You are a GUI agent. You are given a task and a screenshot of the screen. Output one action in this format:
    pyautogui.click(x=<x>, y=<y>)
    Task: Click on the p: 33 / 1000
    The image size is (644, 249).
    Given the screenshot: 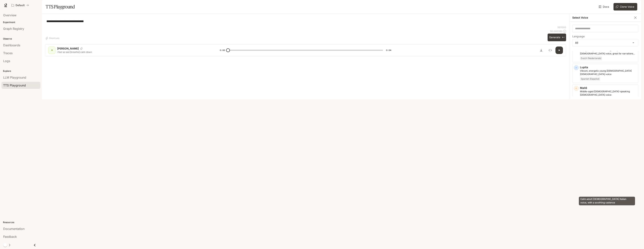 What is the action you would take?
    pyautogui.click(x=562, y=27)
    